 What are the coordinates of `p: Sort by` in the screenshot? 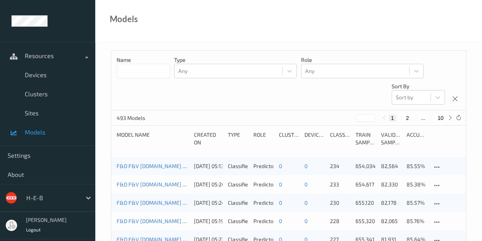 It's located at (419, 86).